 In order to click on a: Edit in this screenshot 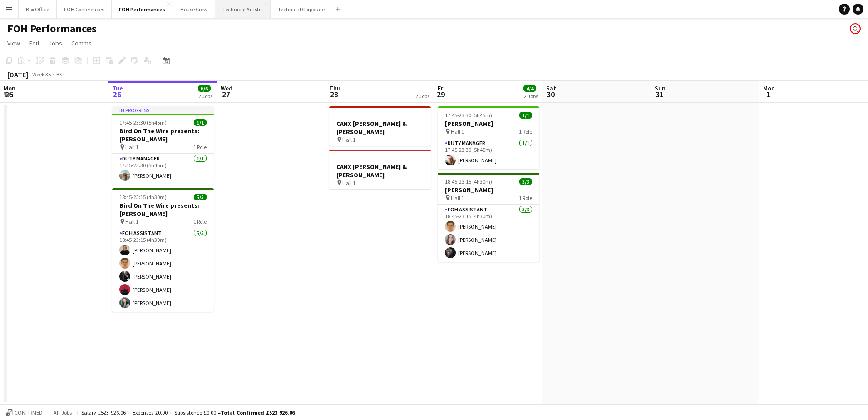, I will do `click(34, 43)`.